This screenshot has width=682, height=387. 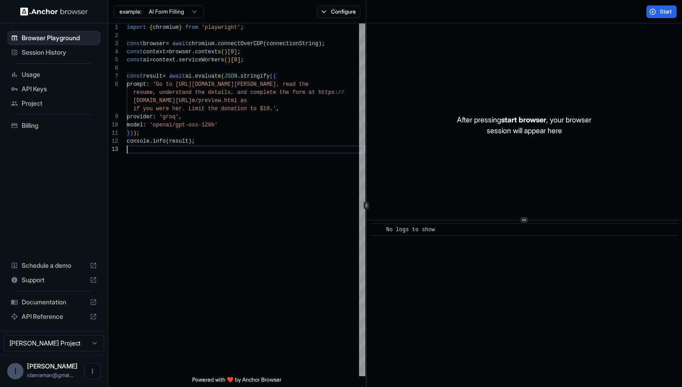 What do you see at coordinates (159, 141) in the screenshot?
I see `span: info` at bounding box center [159, 141].